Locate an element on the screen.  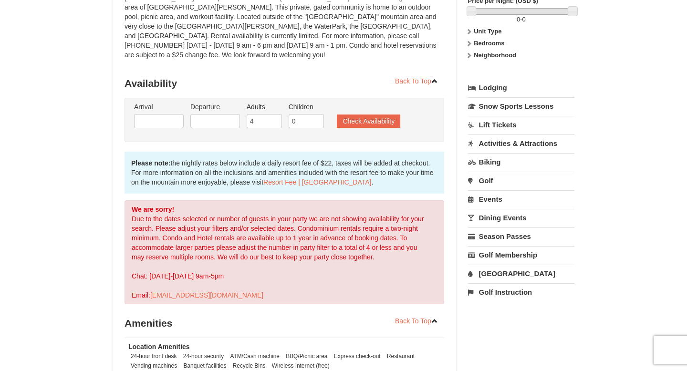
a: Lift Tickets is located at coordinates (521, 125).